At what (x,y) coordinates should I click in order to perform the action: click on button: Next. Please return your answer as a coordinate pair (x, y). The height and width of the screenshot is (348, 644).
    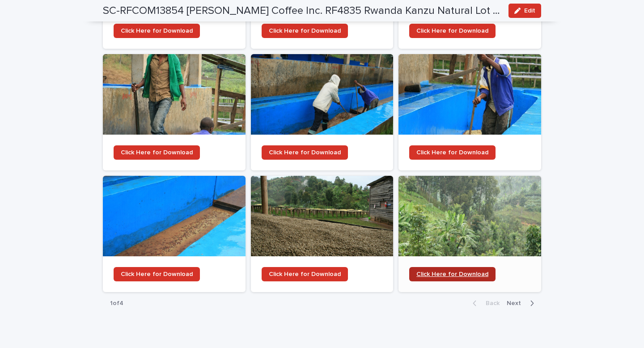
    Looking at the image, I should click on (522, 303).